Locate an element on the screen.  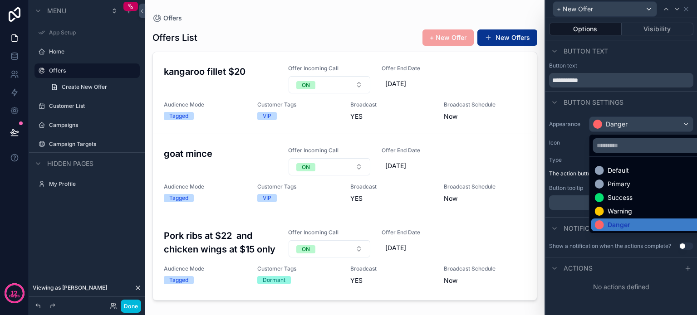
a: Offers is located at coordinates (92, 71).